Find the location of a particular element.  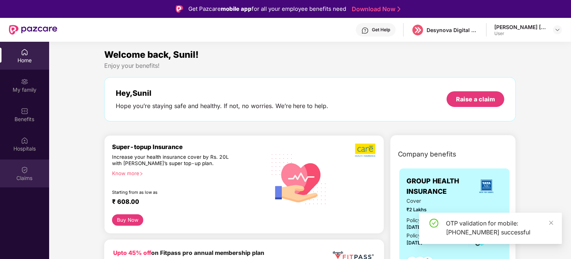

div: ₹ 608.00 is located at coordinates (185, 202).